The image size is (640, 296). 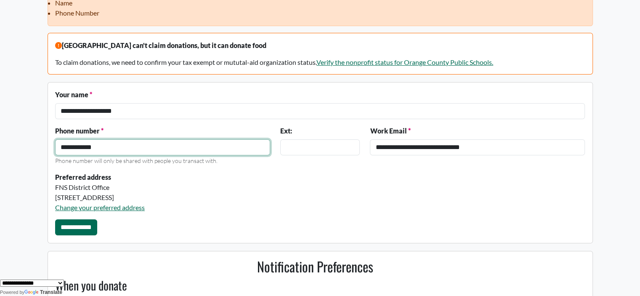 I want to click on label: Your name, so click(x=74, y=95).